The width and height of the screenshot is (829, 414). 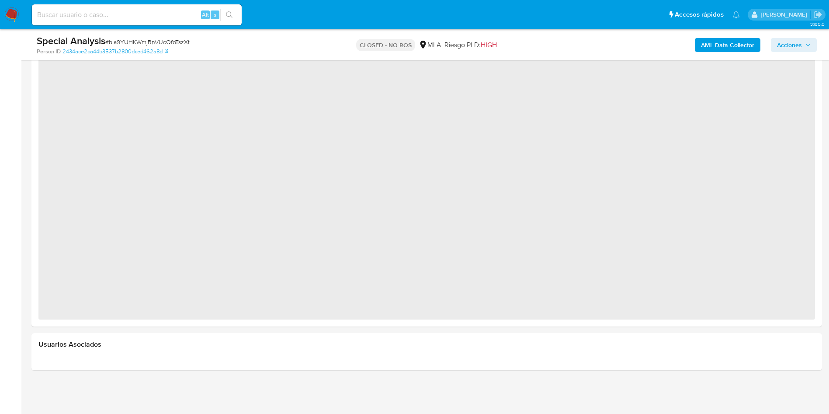 What do you see at coordinates (489, 45) in the screenshot?
I see `span: HIGH` at bounding box center [489, 45].